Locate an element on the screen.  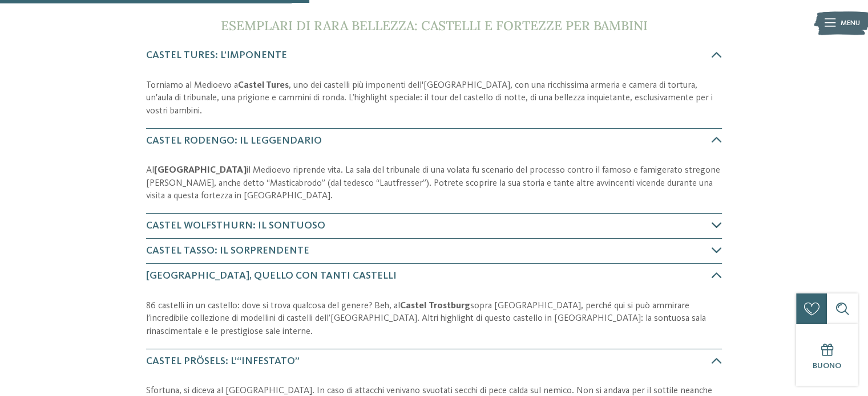
a: Buono is located at coordinates (827, 355).